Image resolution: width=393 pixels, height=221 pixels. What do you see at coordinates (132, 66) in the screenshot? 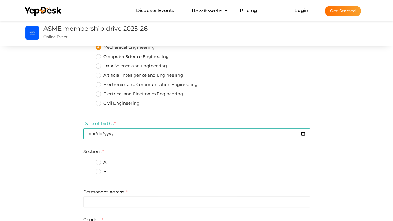
I see `label: Data Science and Engineering` at bounding box center [132, 66].